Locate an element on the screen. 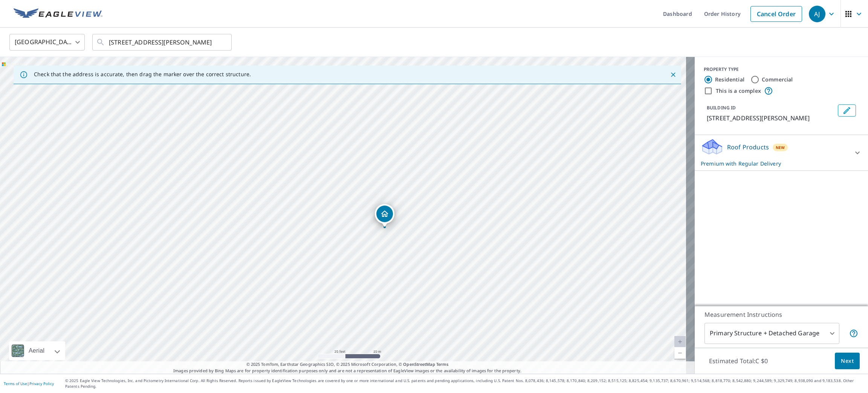 This screenshot has width=868, height=393. label: Residential is located at coordinates (730, 79).